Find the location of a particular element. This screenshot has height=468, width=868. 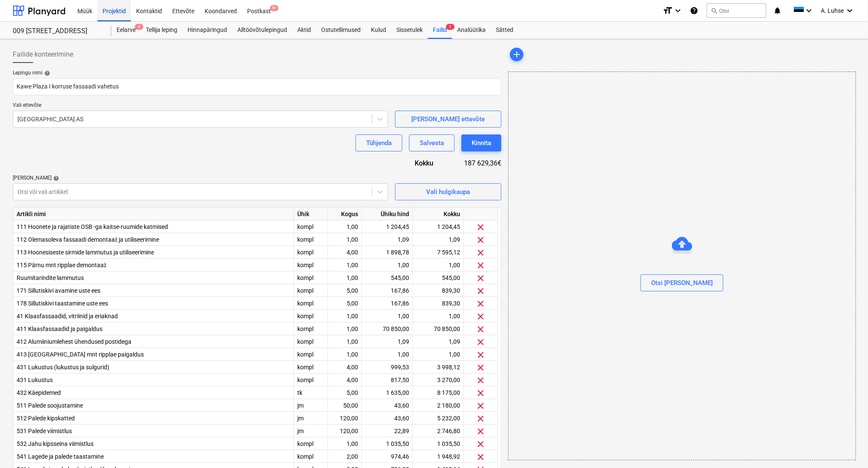

div: Salvesta is located at coordinates (432, 143).